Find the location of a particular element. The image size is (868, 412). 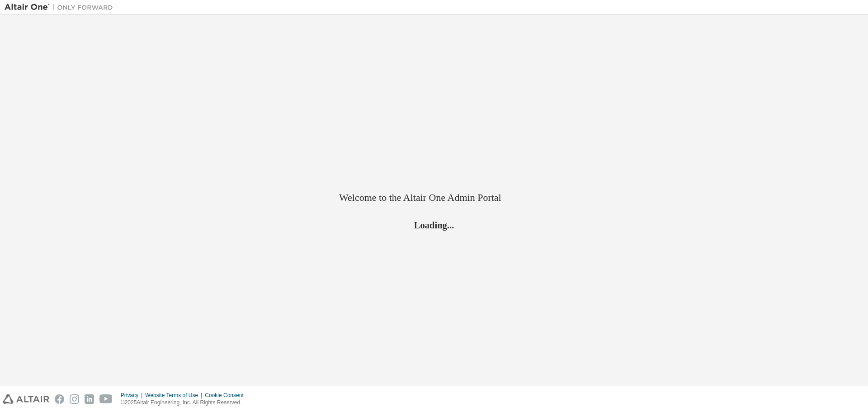

img: altair_logo.svg is located at coordinates (26, 399).